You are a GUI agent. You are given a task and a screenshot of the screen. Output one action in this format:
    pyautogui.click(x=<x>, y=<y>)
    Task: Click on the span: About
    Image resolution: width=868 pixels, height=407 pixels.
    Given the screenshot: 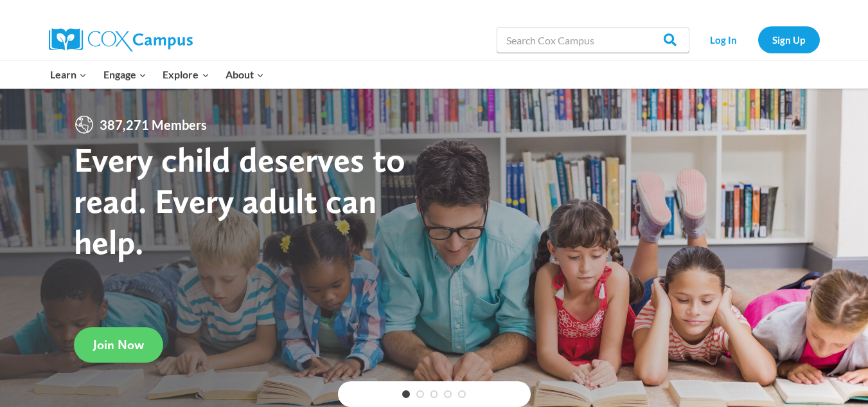 What is the action you would take?
    pyautogui.click(x=245, y=75)
    